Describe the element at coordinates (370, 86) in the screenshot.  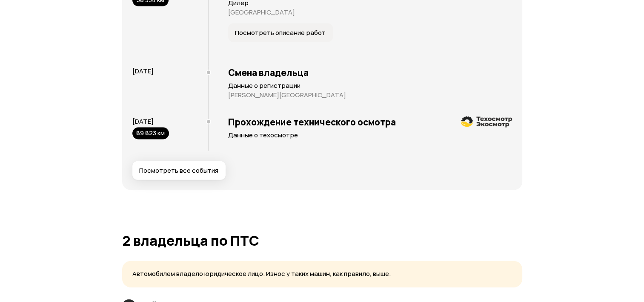
I see `p: Данные о регистрации` at that location.